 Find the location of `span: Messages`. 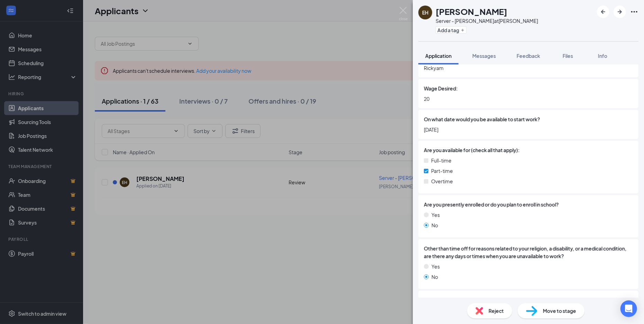

span: Messages is located at coordinates (484, 56).